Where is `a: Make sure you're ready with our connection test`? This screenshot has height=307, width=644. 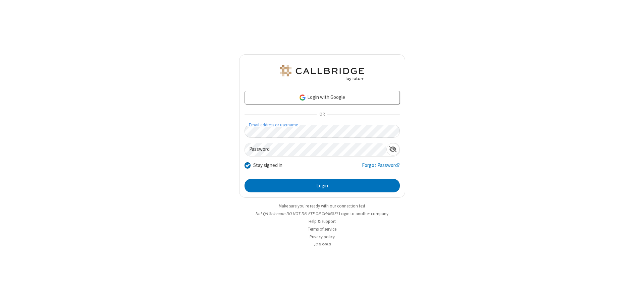 a: Make sure you're ready with our connection test is located at coordinates (322, 206).